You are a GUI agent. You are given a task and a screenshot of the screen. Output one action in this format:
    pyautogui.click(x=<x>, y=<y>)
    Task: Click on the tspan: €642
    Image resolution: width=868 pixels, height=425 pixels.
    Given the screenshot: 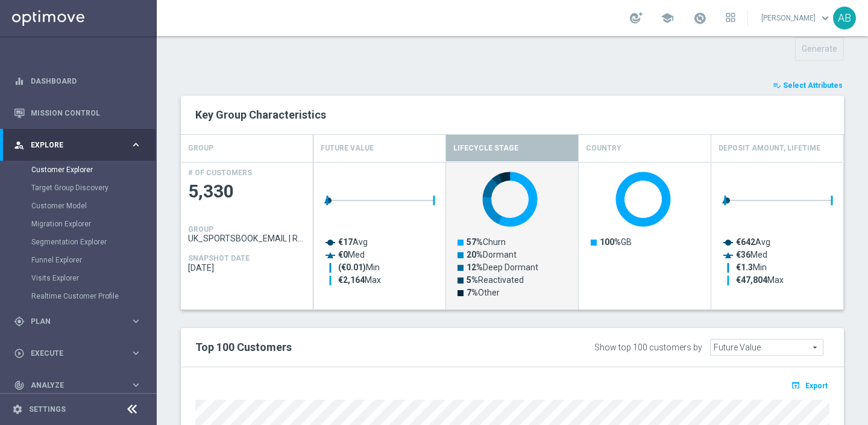 What is the action you would take?
    pyautogui.click(x=745, y=242)
    